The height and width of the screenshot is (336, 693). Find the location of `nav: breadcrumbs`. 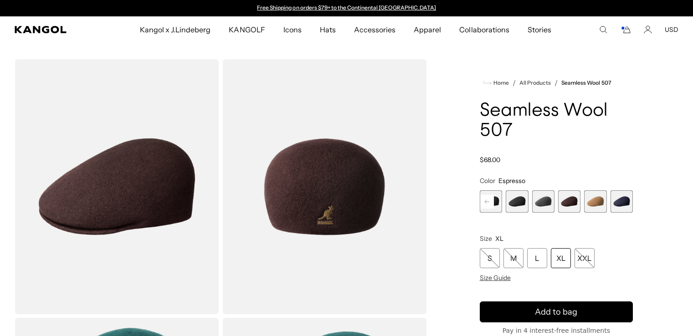

nav: breadcrumbs is located at coordinates (556, 83).